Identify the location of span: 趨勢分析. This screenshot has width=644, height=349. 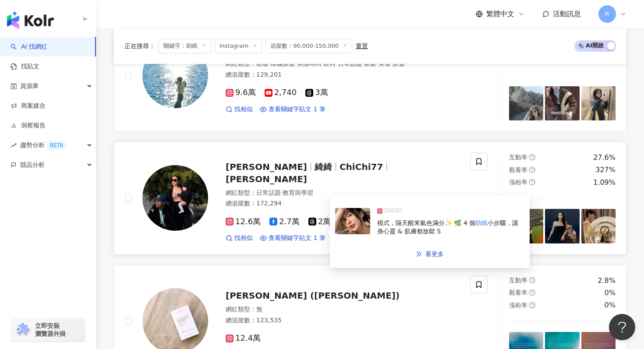
(43, 145).